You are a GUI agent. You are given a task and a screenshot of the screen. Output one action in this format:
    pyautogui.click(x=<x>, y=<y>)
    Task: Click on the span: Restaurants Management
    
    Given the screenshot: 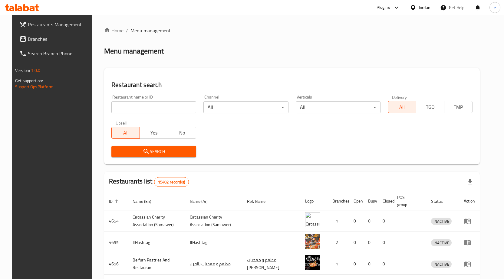 What is the action you would take?
    pyautogui.click(x=60, y=25)
    